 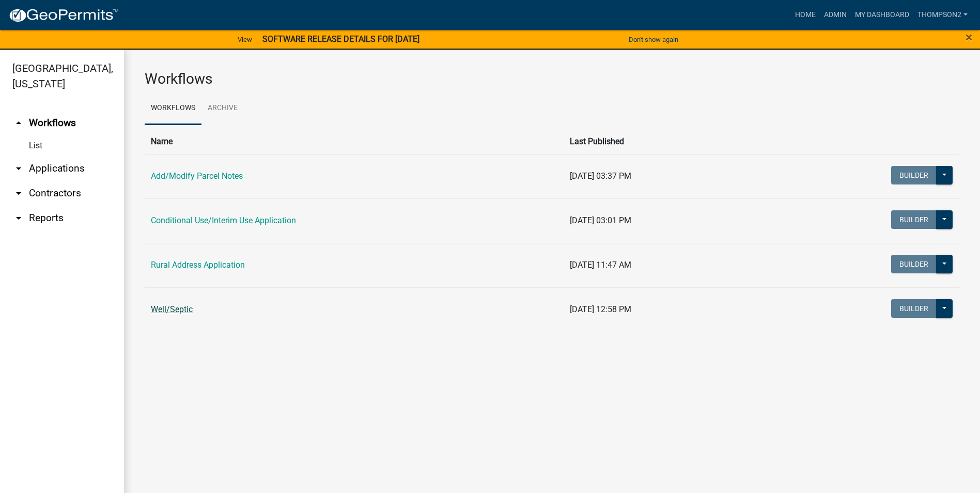 What do you see at coordinates (223, 220) in the screenshot?
I see `a: Conditional Use/Interim Use Application` at bounding box center [223, 220].